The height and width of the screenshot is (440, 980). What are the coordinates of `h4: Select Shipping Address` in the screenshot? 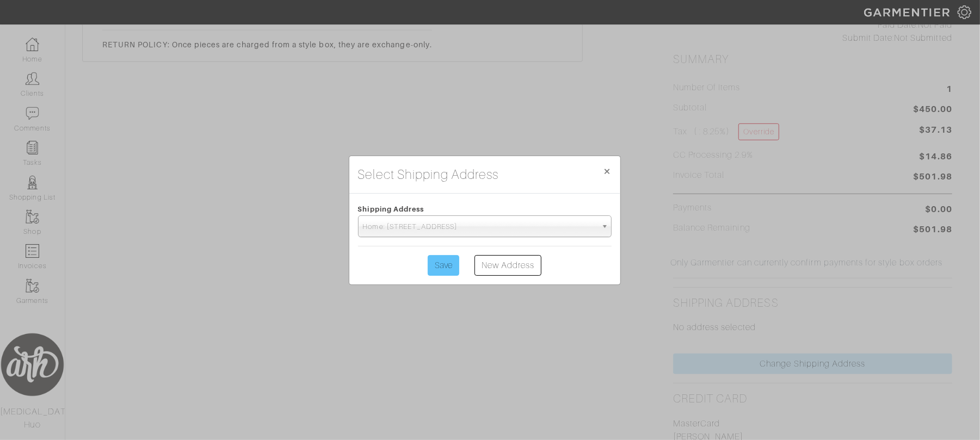 It's located at (428, 174).